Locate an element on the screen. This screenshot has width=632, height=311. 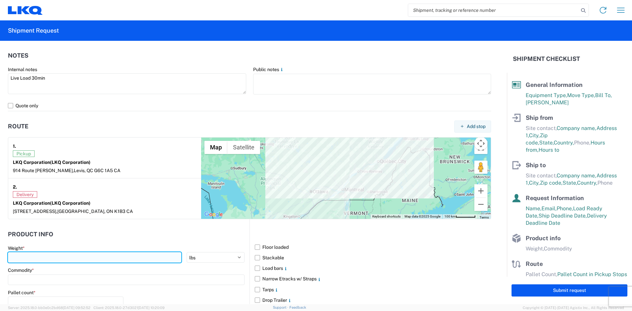
span: Levis, QC G6C 1A5 CA is located at coordinates (97, 170).